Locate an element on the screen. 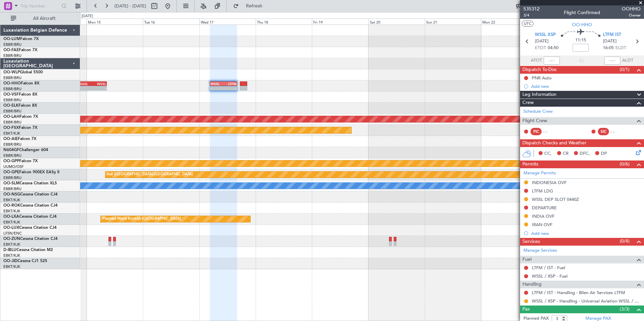  a: OO-GPEFalcon 900EX EASy II is located at coordinates (31, 172).